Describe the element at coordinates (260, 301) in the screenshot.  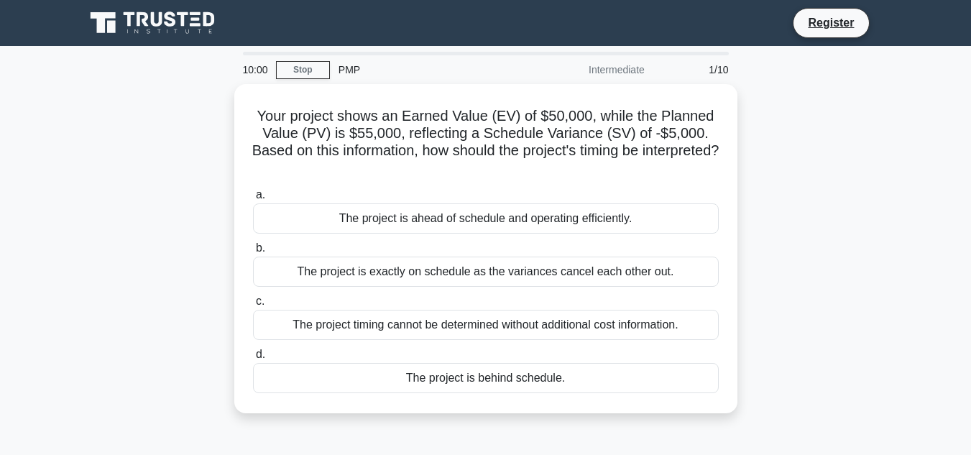
I see `span: c.` at that location.